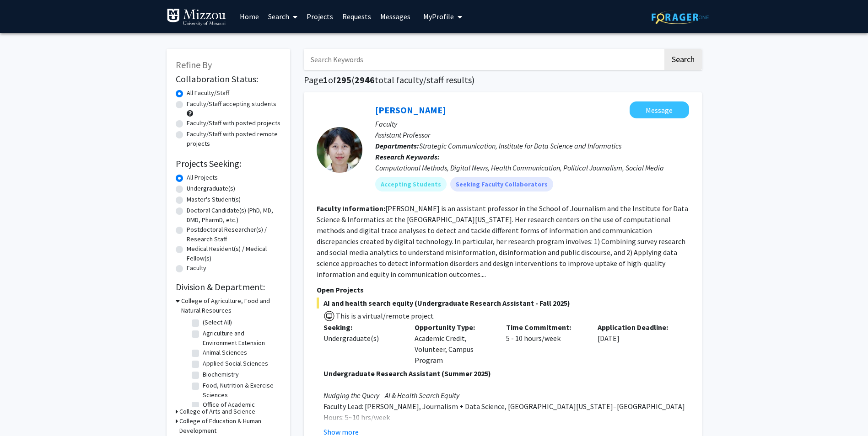 This screenshot has width=868, height=436. I want to click on span: My Profile, so click(439, 17).